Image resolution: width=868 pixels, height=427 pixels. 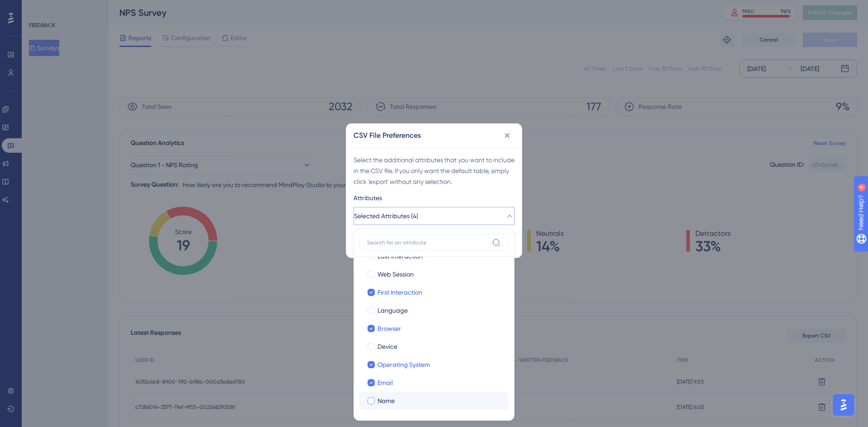 I want to click on span: Need Help?, so click(x=39, y=8).